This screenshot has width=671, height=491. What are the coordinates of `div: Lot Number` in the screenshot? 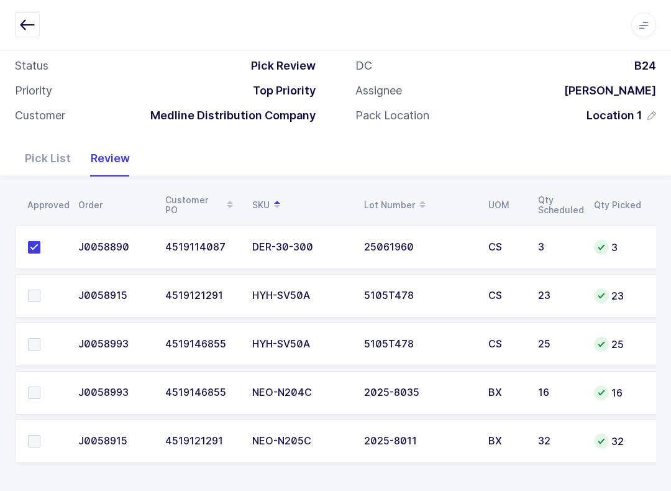 It's located at (419, 205).